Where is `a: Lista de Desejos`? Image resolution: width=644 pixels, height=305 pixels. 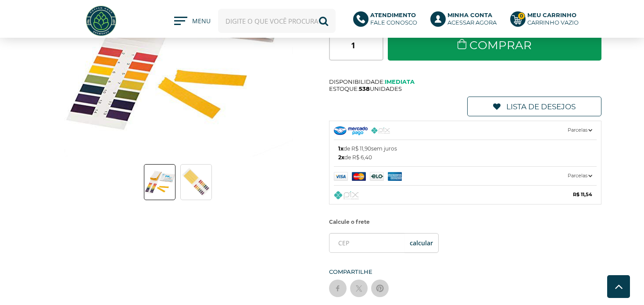
a: Lista de Desejos is located at coordinates (534, 106).